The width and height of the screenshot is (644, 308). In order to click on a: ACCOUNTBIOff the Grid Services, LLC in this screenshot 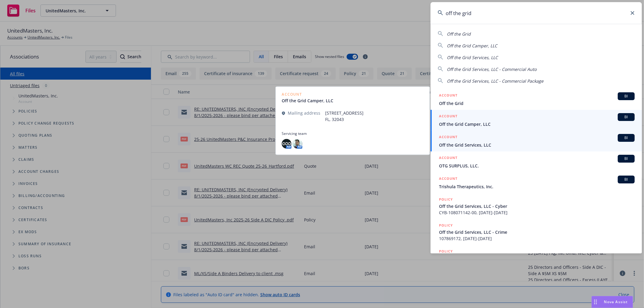, I will do `click(536, 140)`.